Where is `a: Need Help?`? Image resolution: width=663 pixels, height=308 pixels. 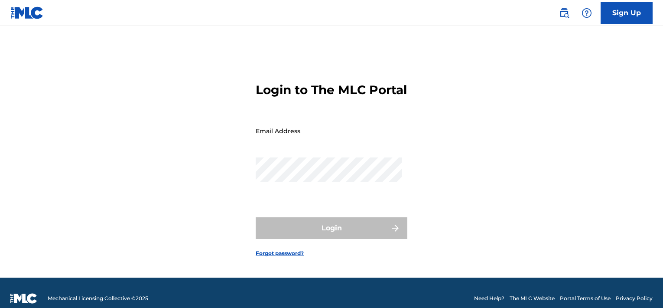
a: Need Help? is located at coordinates (489, 298).